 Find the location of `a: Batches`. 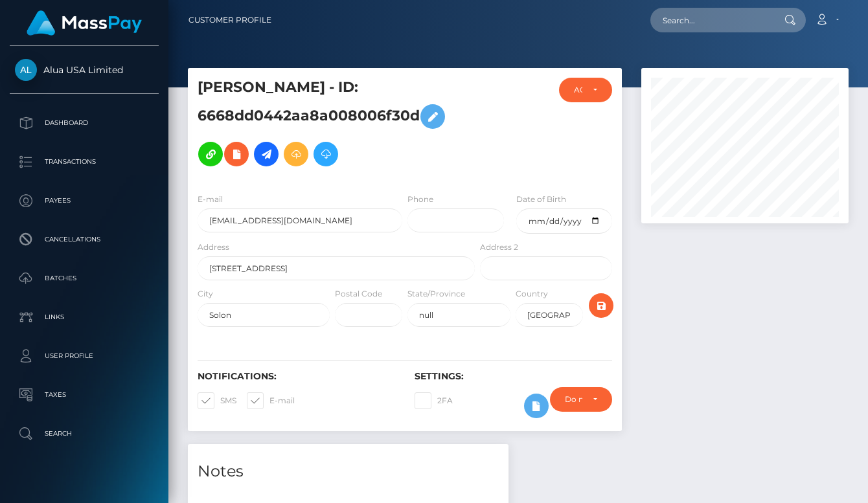

a: Batches is located at coordinates (85, 279).